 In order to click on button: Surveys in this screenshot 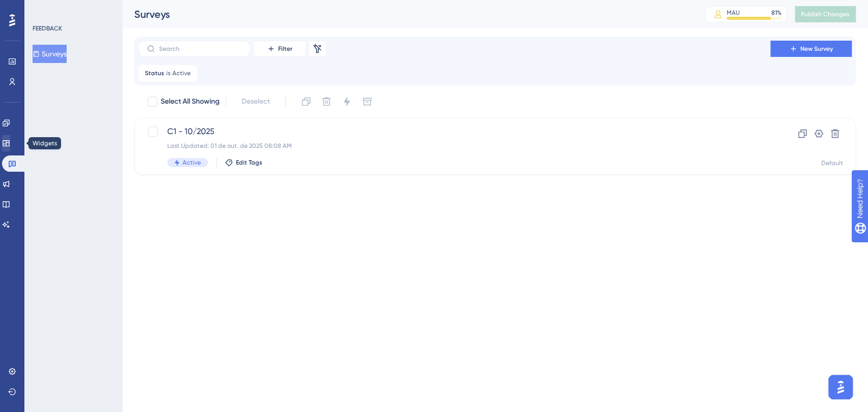, I will do `click(50, 54)`.